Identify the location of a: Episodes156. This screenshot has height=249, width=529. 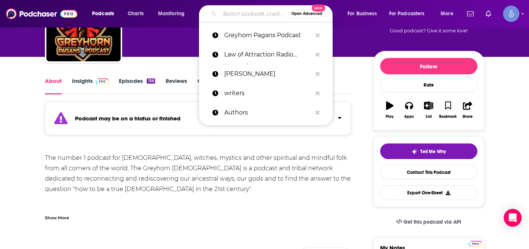
(137, 86).